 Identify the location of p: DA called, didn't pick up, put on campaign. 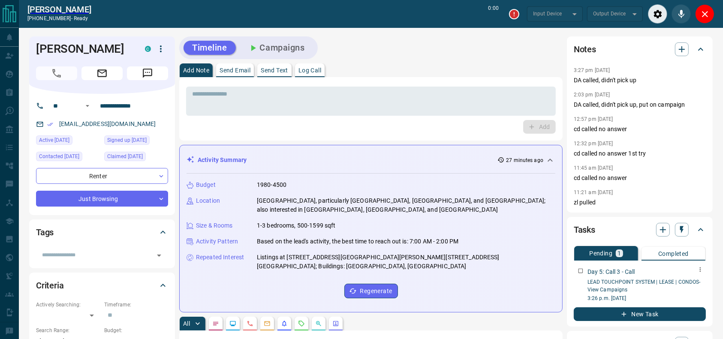
(640, 105).